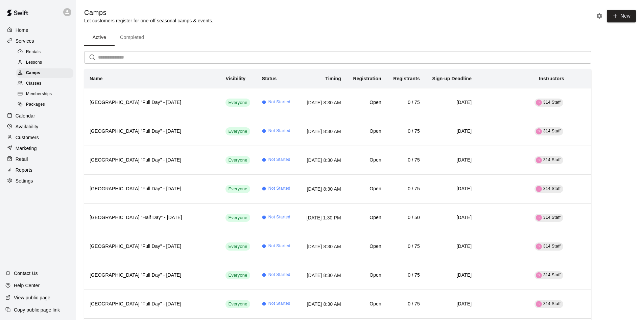 This screenshot has width=644, height=320. Describe the element at coordinates (149, 21) in the screenshot. I see `p: Let customers register for one-off seasonal camps & events.` at that location.